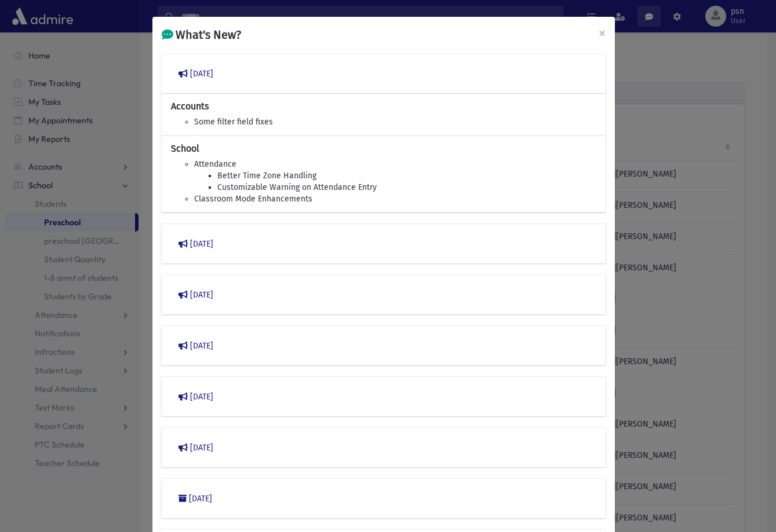 The image size is (776, 532). What do you see at coordinates (384, 106) in the screenshot?
I see `h6: Accounts` at bounding box center [384, 106].